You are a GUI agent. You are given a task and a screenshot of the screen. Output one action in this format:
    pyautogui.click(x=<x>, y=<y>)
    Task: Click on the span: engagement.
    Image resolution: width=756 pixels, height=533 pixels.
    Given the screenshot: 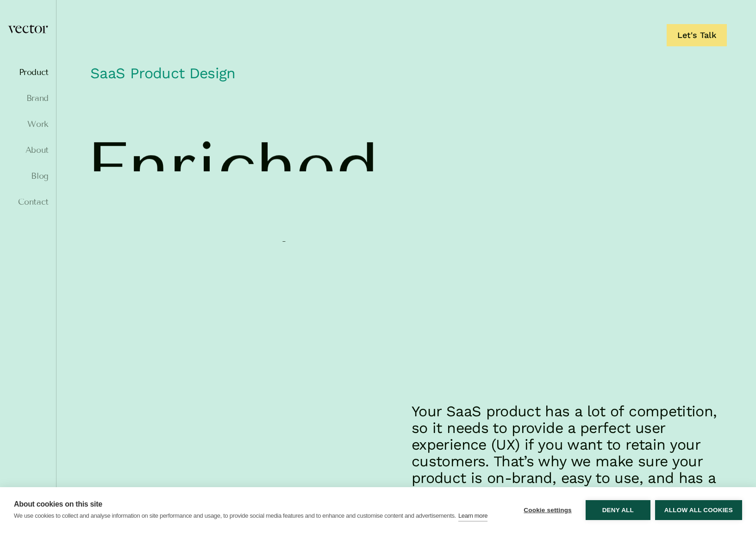 What is the action you would take?
    pyautogui.click(x=302, y=408)
    